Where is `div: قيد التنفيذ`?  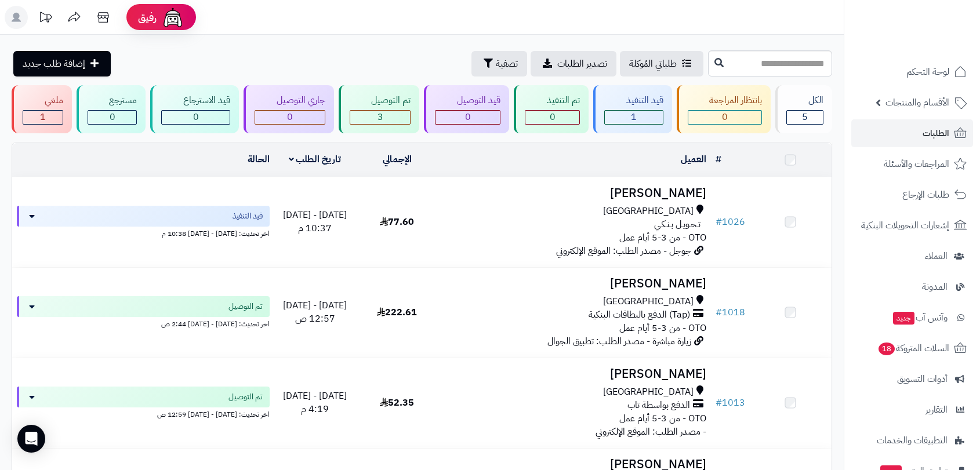 div: قيد التنفيذ is located at coordinates (634, 100).